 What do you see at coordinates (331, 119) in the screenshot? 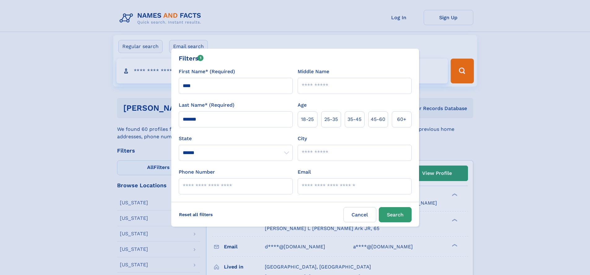
I see `span: 25‑35` at bounding box center [331, 119].